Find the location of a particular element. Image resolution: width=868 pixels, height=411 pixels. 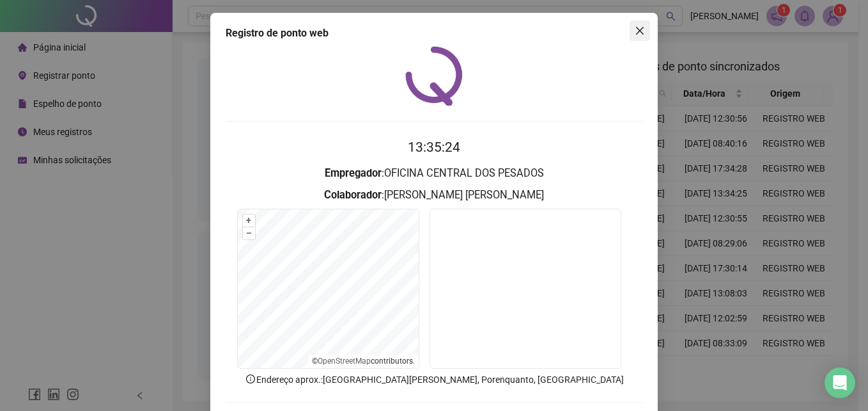

span: info-circle is located at coordinates (251, 379).